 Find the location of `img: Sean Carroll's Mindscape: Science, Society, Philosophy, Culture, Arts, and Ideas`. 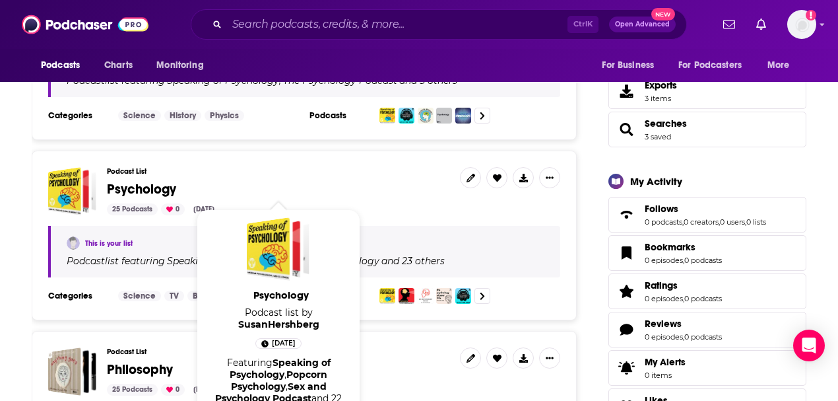

img: Sean Carroll's Mindscape: Science, Society, Philosophy, Culture, Arts, and Ideas is located at coordinates (463, 116).